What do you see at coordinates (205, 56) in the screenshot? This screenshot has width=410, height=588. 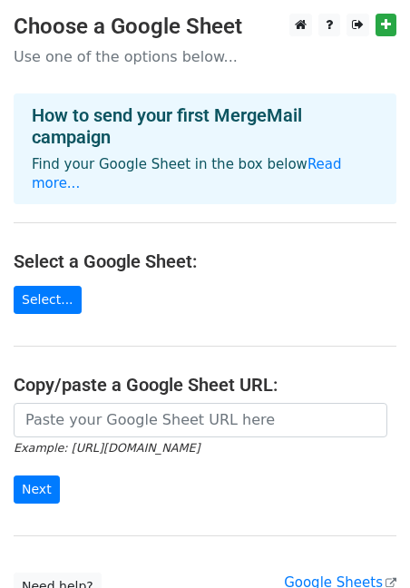 I see `p: Use one of the options below...` at bounding box center [205, 56].